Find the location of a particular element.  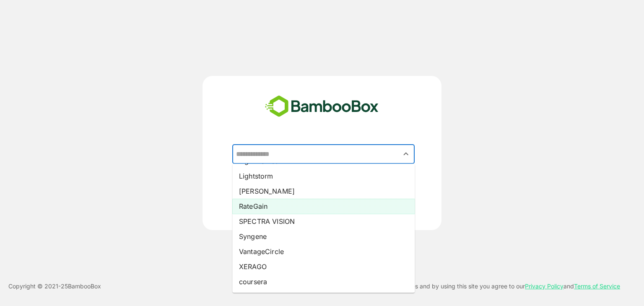

button: Close is located at coordinates (406, 154).